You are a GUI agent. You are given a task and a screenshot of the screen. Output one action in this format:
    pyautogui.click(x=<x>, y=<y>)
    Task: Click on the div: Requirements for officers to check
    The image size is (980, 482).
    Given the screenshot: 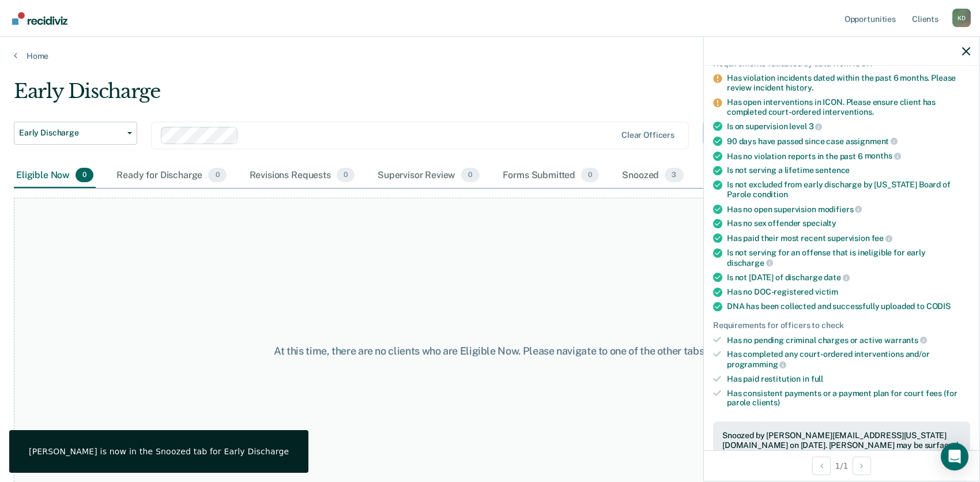 What is the action you would take?
    pyautogui.click(x=841, y=326)
    